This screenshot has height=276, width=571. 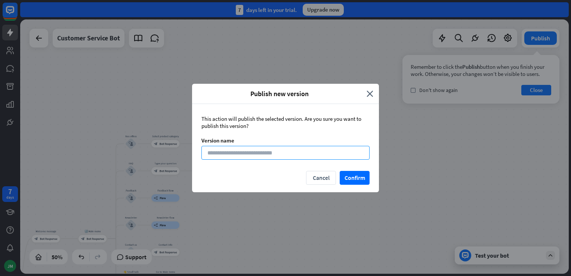 What do you see at coordinates (279, 93) in the screenshot?
I see `span: Publish new version` at bounding box center [279, 93].